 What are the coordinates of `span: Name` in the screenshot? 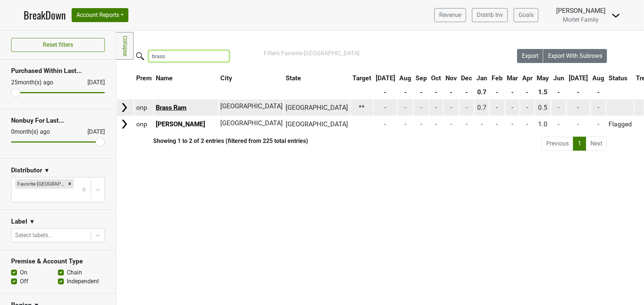 It's located at (164, 78).